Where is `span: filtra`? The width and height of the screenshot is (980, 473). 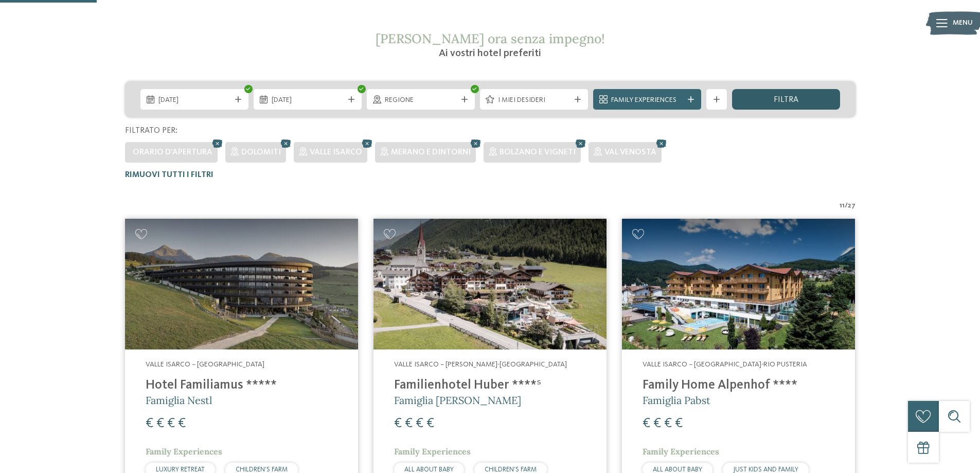 span: filtra is located at coordinates (787, 100).